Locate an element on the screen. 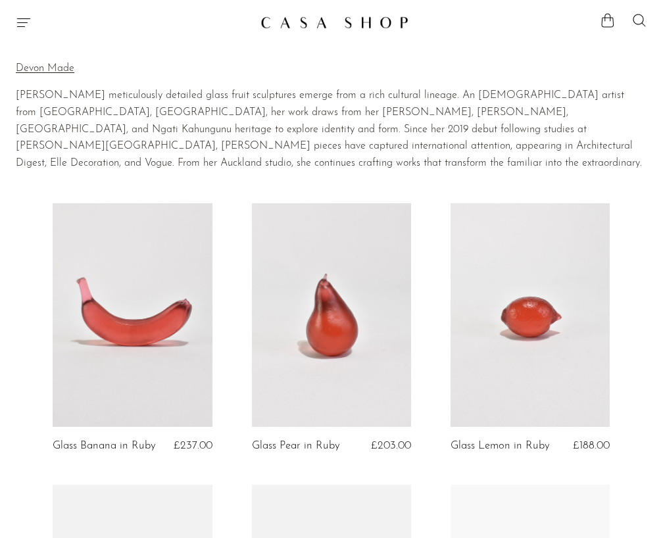 The height and width of the screenshot is (538, 663). span: £188.00 is located at coordinates (591, 445).